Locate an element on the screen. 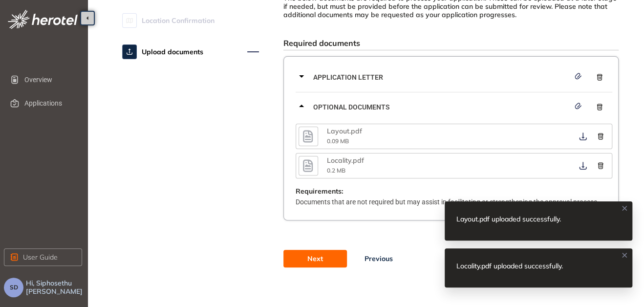 This screenshot has height=307, width=644. span: Next is located at coordinates (315, 259).